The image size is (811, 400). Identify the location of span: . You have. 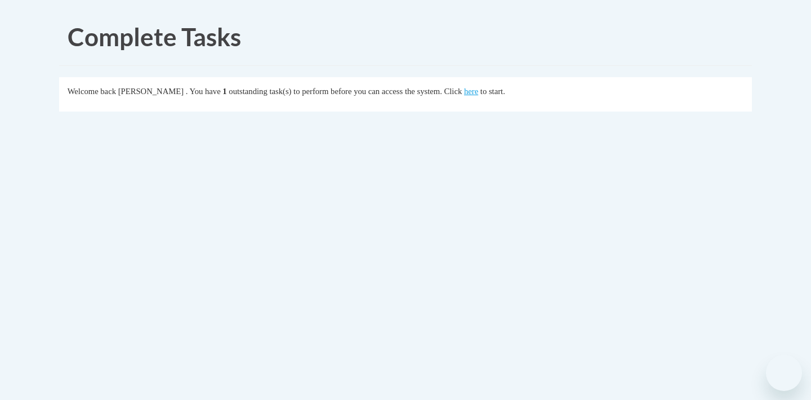
(203, 91).